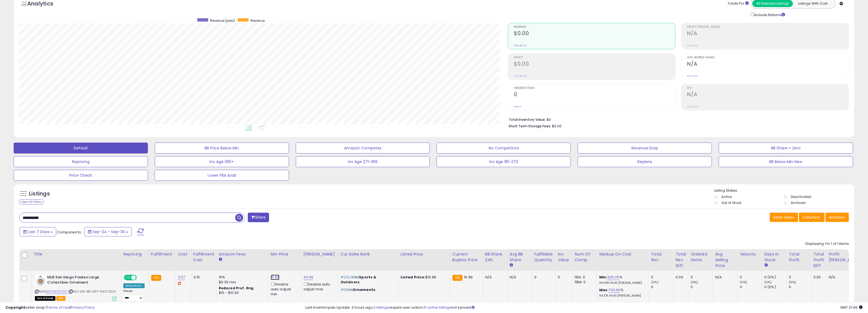  I want to click on a: 34.99, so click(309, 277).